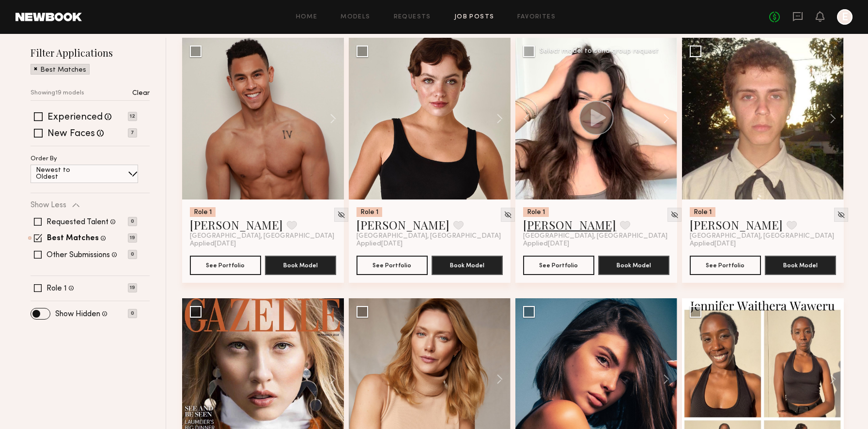  I want to click on a: Requests, so click(412, 17).